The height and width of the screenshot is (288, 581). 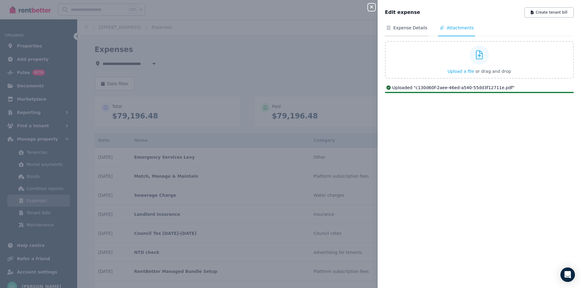 What do you see at coordinates (479, 31) in the screenshot?
I see `nav: Tabs` at bounding box center [479, 31].